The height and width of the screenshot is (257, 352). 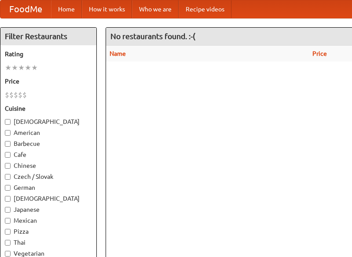 I want to click on input: Thai, so click(x=7, y=243).